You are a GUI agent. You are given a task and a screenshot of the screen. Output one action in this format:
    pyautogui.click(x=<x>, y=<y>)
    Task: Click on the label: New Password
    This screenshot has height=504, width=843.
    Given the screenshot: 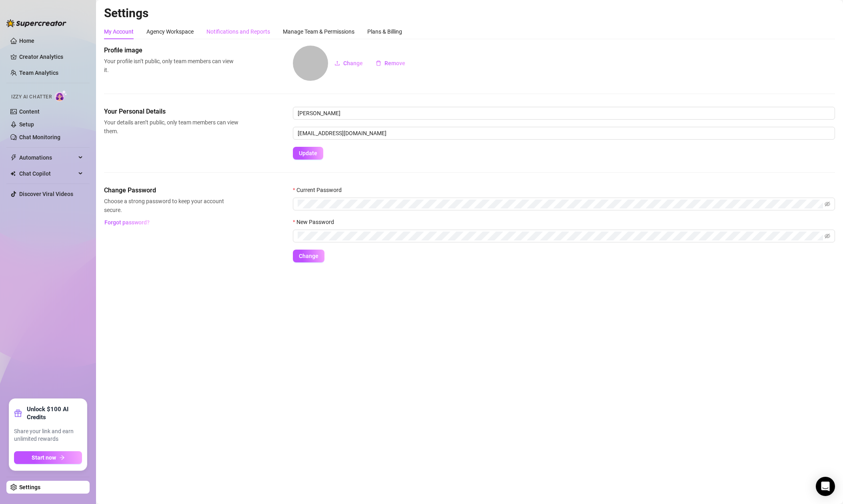 What is the action you would take?
    pyautogui.click(x=316, y=222)
    